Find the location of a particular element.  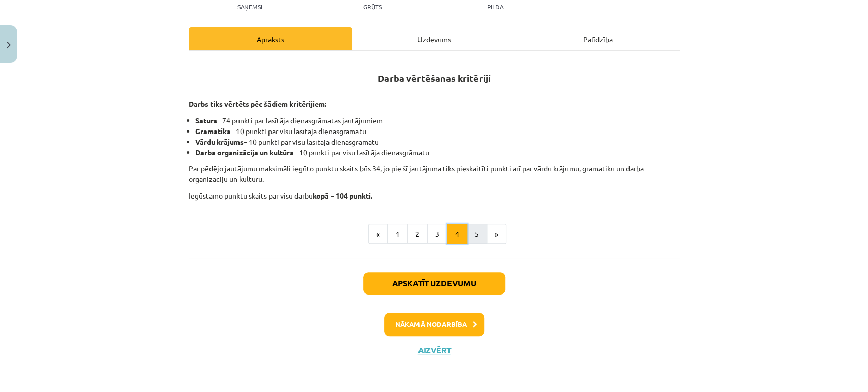

strong: kopā – 104 punkti. is located at coordinates (342, 196).